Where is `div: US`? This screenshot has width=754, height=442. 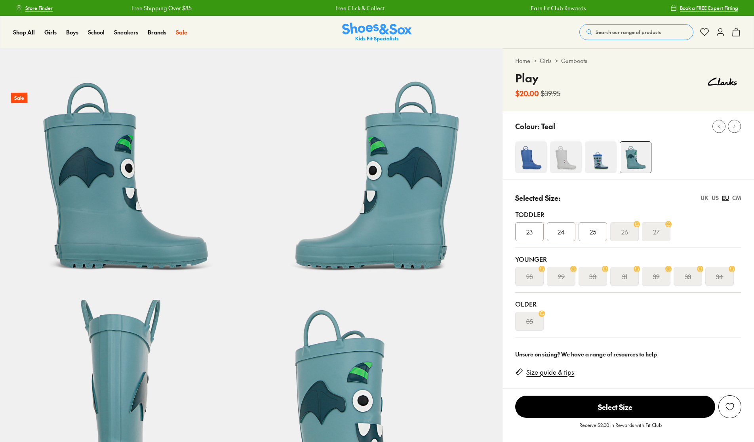
div: US is located at coordinates (715, 198).